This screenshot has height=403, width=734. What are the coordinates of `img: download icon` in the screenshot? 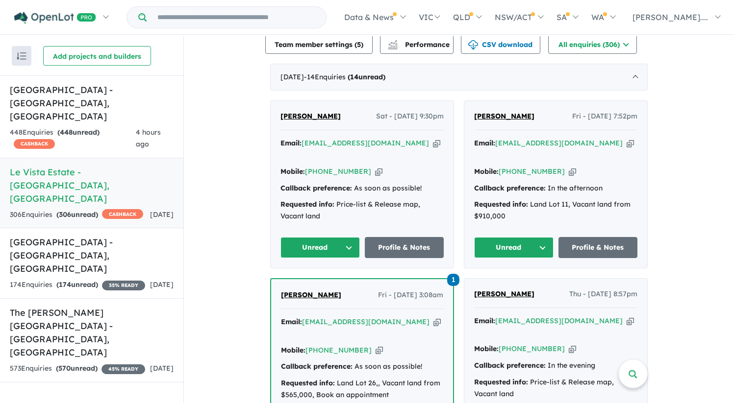 It's located at (473, 45).